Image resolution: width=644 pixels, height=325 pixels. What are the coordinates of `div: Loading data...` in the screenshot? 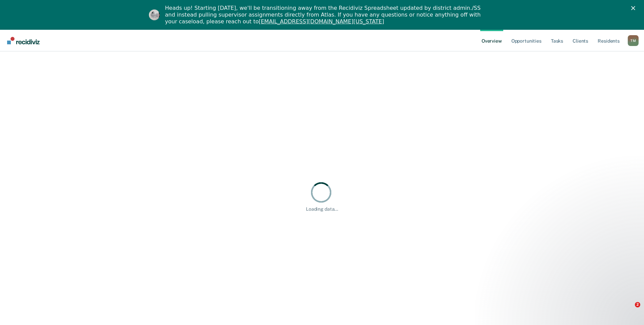 It's located at (322, 209).